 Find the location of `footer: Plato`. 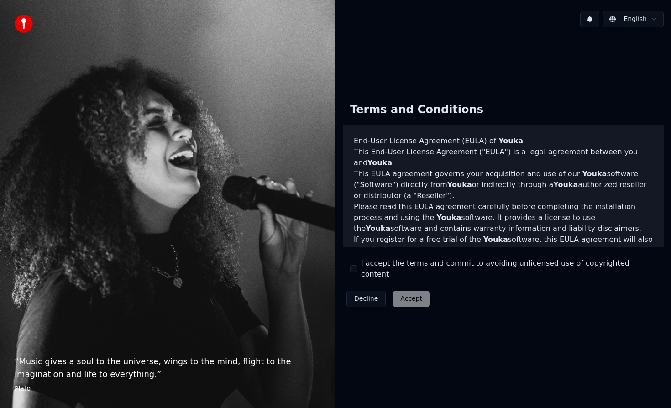

footer: Plato is located at coordinates (167, 389).